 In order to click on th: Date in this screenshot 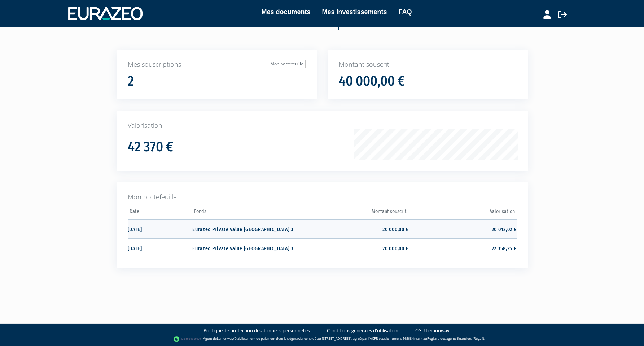, I will do `click(160, 213)`.